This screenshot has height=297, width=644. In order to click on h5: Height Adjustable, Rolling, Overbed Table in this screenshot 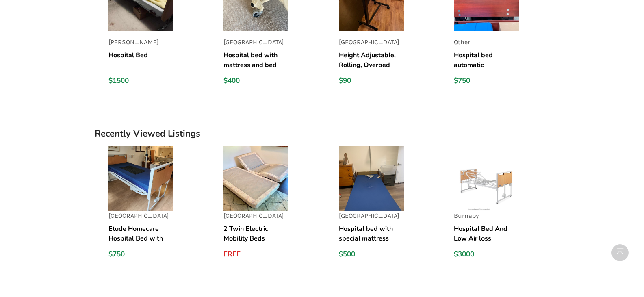, I will do `click(371, 60)`.